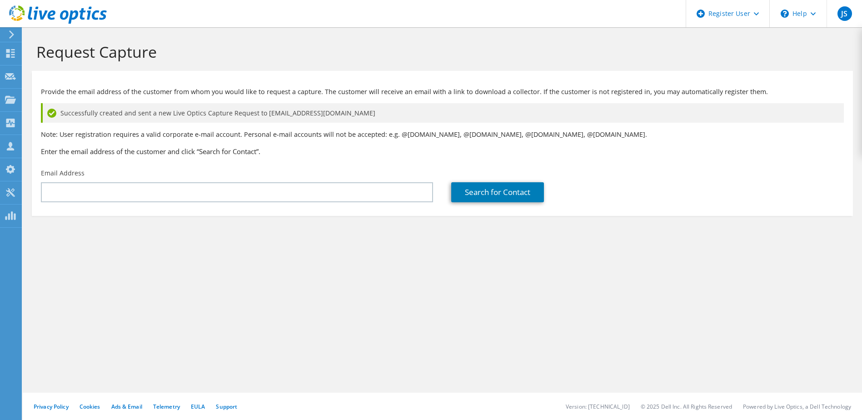 This screenshot has height=420, width=862. Describe the element at coordinates (166, 406) in the screenshot. I see `a: Telemetry` at that location.